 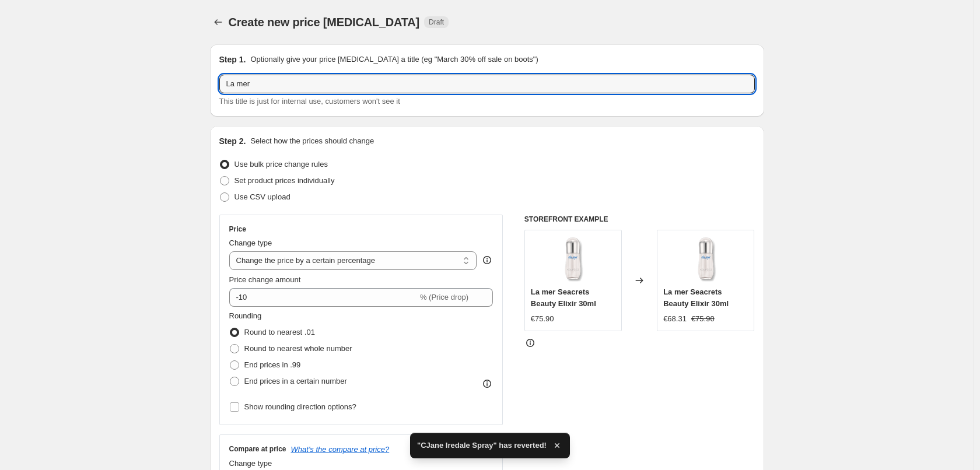 What do you see at coordinates (340, 449) in the screenshot?
I see `button: What's the compare at price?` at bounding box center [340, 449].